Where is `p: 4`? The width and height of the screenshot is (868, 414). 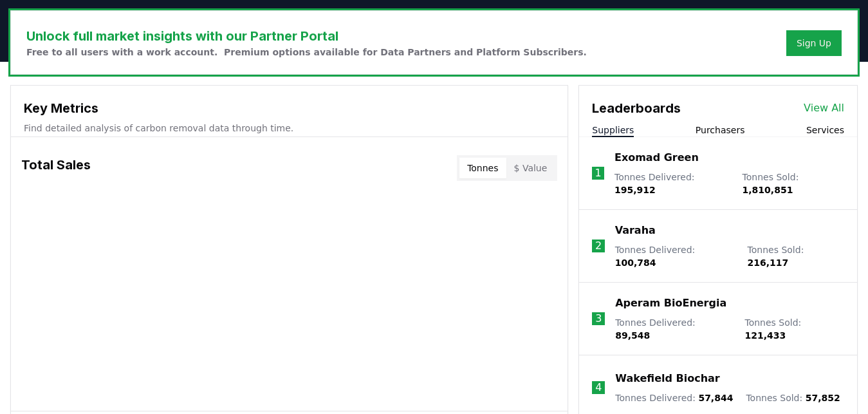
p: 4 is located at coordinates (598, 388).